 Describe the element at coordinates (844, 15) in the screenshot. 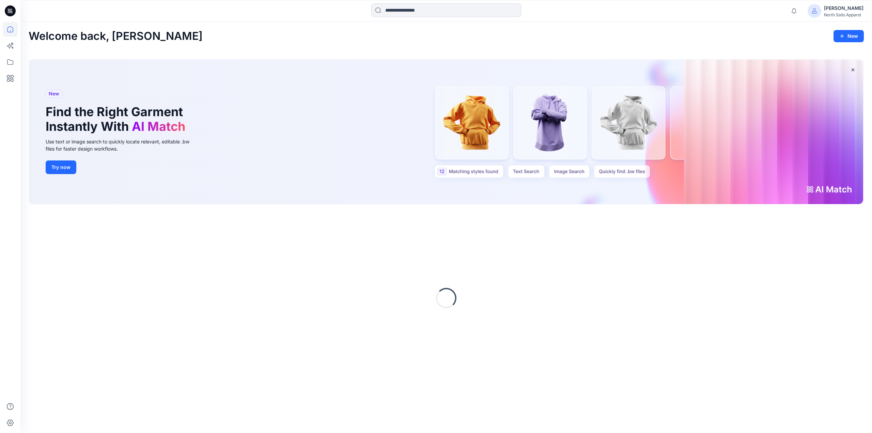

I see `div: North Sails Apparel` at that location.